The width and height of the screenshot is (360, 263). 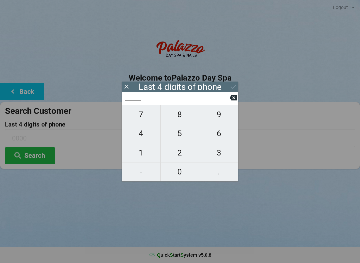 I want to click on button: 0, so click(x=180, y=172).